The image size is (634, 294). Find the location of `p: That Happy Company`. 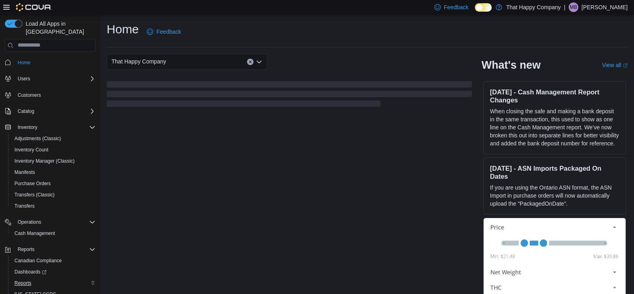

p: That Happy Company is located at coordinates (533, 7).